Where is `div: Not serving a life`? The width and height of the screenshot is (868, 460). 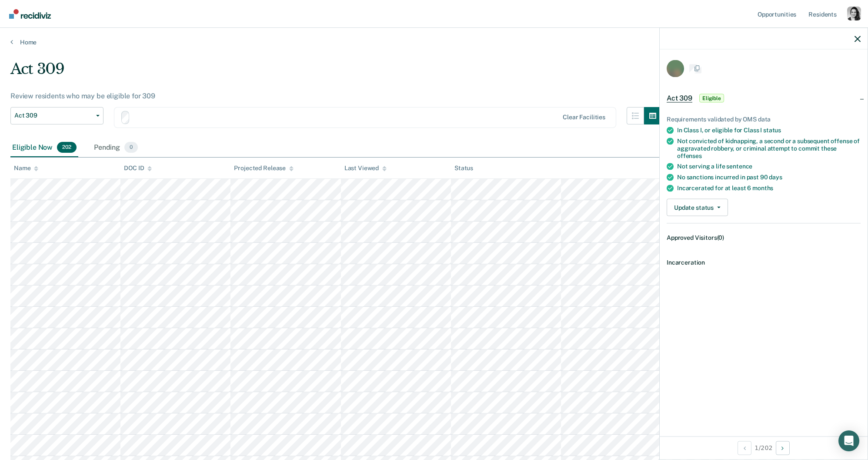
div: Not serving a life is located at coordinates (768, 166).